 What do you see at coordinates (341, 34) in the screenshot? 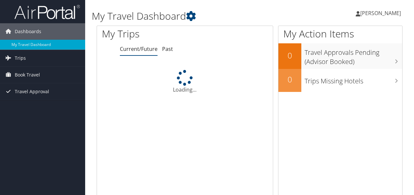
I see `h1: My Action Items` at bounding box center [341, 34].